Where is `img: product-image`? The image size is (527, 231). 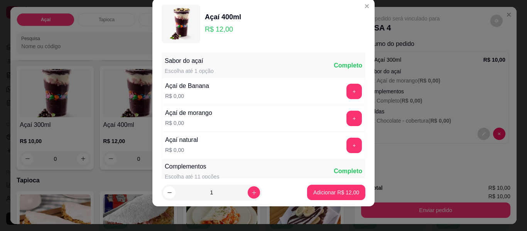
img: product-image is located at coordinates (181, 24).